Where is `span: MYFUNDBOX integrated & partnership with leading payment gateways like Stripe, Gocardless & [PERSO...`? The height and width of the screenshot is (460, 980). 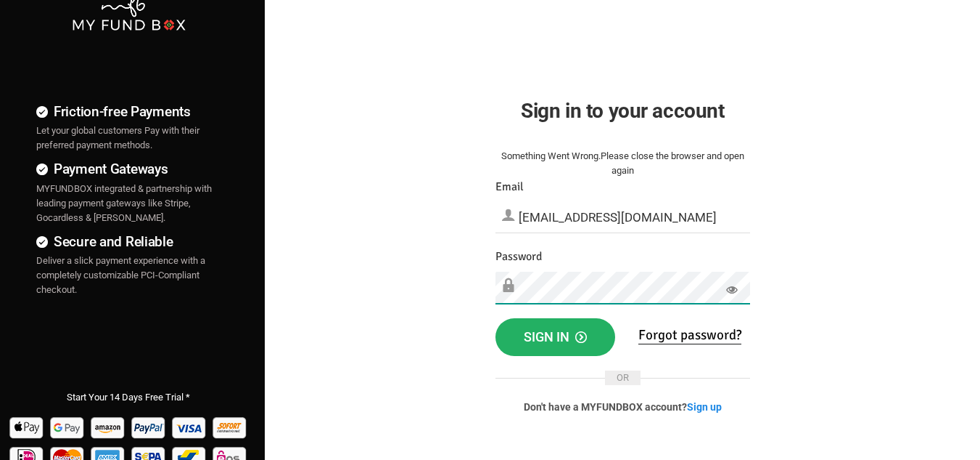
span: MYFUNDBOX integrated & partnership with leading payment gateways like Stripe, Gocardless & [PERSO... is located at coordinates (124, 203).